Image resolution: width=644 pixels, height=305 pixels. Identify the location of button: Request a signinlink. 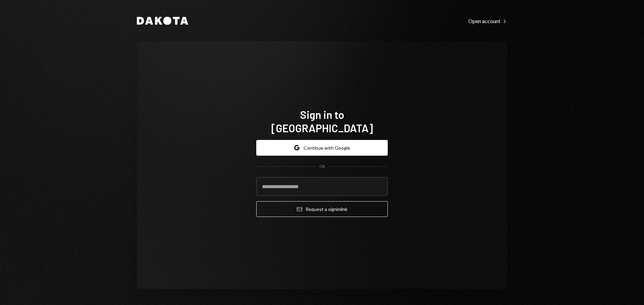
(322, 209).